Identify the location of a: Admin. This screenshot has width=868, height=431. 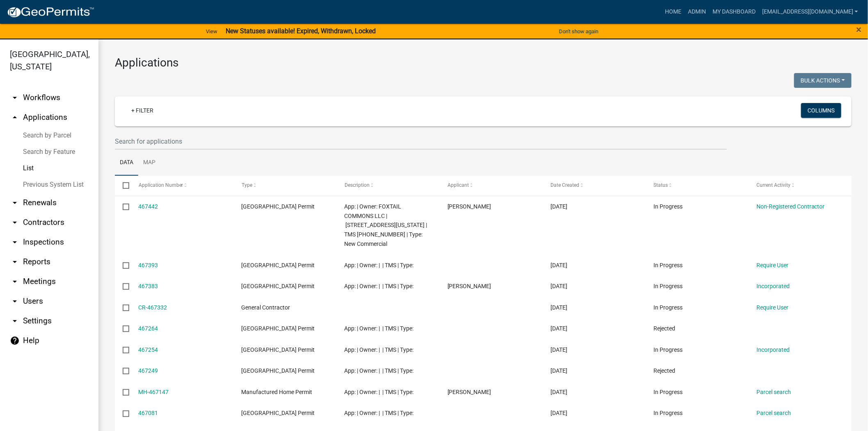
(697, 12).